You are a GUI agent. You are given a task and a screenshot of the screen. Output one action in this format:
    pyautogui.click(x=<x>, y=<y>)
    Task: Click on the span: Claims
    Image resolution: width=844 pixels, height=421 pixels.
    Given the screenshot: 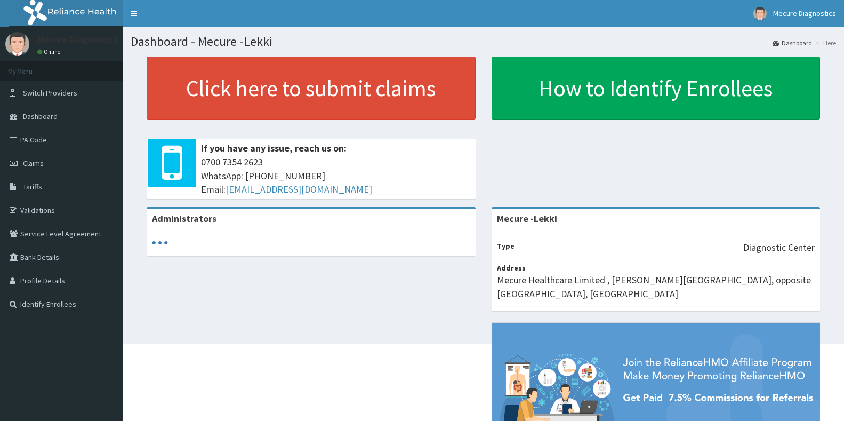 What is the action you would take?
    pyautogui.click(x=33, y=163)
    